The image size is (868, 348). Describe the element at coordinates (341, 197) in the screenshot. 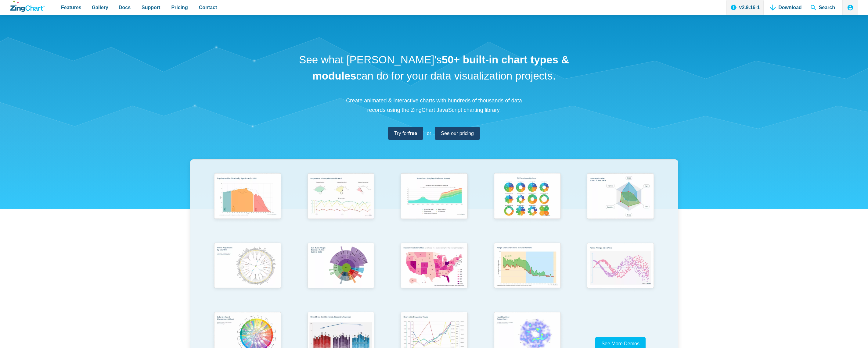

I see `img: Responsive Live Update Dashboard` at that location.